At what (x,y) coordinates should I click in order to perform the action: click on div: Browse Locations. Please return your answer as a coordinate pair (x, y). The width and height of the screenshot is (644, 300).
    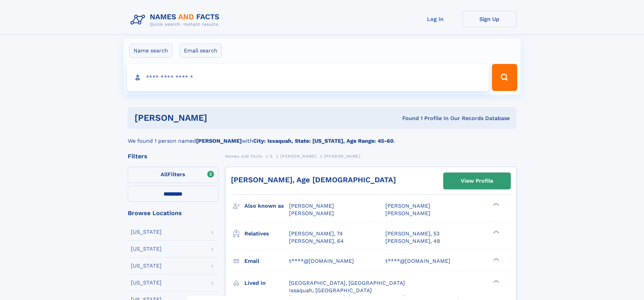
    Looking at the image, I should click on (173, 213).